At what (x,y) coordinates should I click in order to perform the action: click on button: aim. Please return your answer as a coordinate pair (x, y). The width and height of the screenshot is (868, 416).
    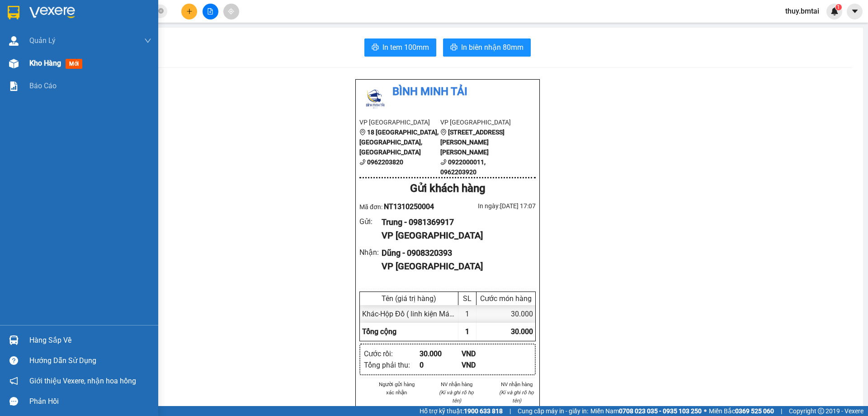
    Looking at the image, I should click on (231, 11).